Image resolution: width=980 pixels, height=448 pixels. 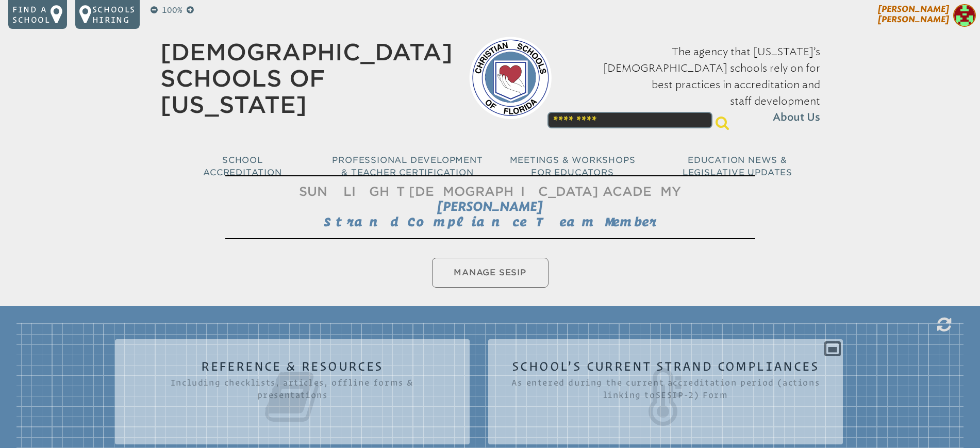 What do you see at coordinates (408, 166) in the screenshot?
I see `span: Professional Development & Teacher Certification` at bounding box center [408, 166].